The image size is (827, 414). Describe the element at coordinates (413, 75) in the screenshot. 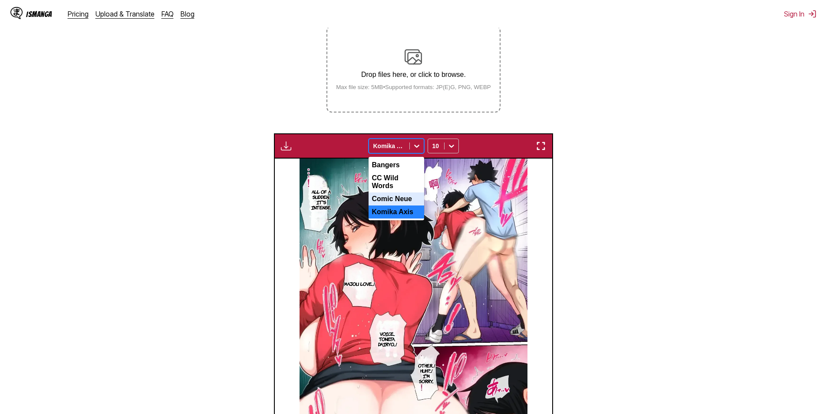

I see `p: Drop files here, or click to browse.` at that location.